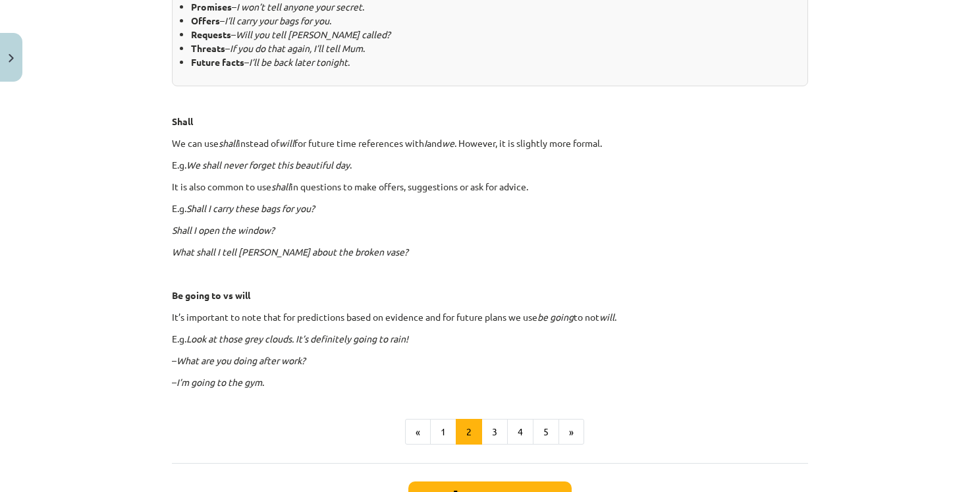  I want to click on i: I won’t tell anyone your secret, so click(299, 6).